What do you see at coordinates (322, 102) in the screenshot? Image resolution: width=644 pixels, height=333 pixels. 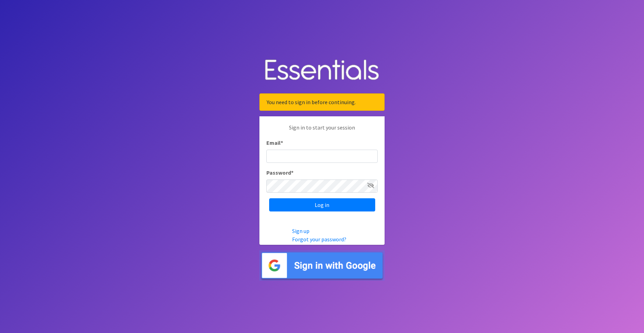 I see `div: You need to sign in before continuing.` at bounding box center [322, 102].